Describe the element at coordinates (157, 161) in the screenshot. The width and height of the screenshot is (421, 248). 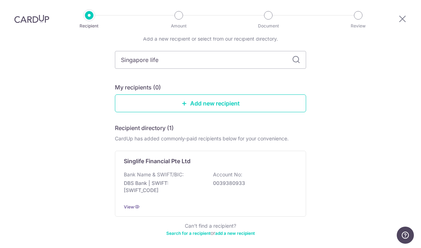
I see `p: Singlife Financial Pte Ltd` at that location.